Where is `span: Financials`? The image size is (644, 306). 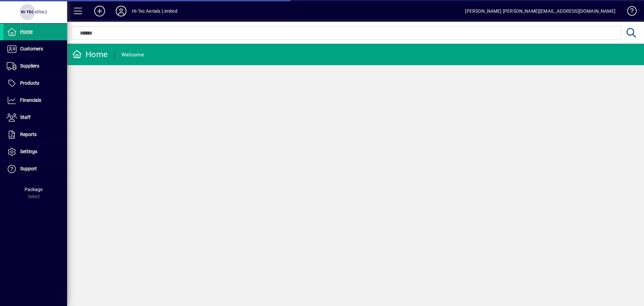
span: Financials is located at coordinates (31, 100).